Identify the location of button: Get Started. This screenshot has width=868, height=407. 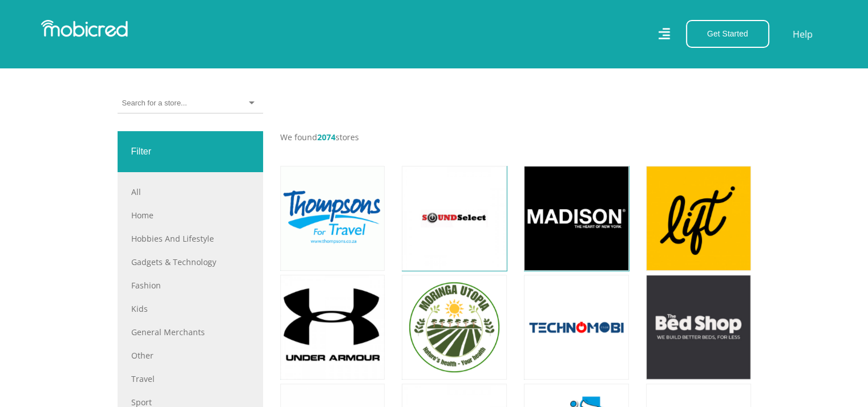
(728, 33).